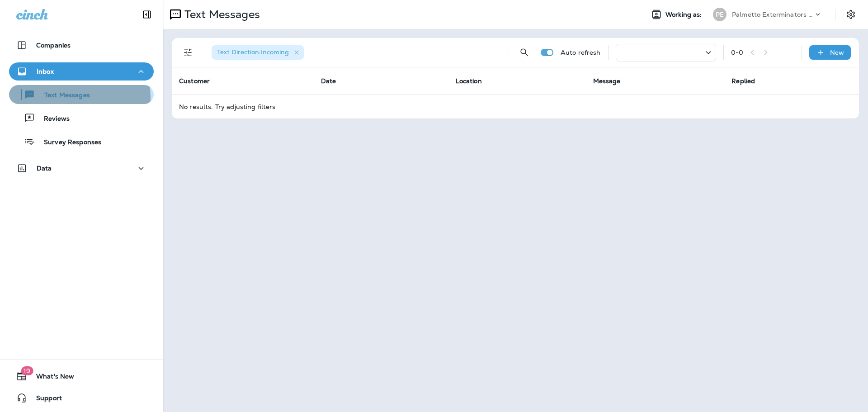 Image resolution: width=868 pixels, height=412 pixels. Describe the element at coordinates (257, 52) in the screenshot. I see `div: Text Direction:Incoming` at that location.